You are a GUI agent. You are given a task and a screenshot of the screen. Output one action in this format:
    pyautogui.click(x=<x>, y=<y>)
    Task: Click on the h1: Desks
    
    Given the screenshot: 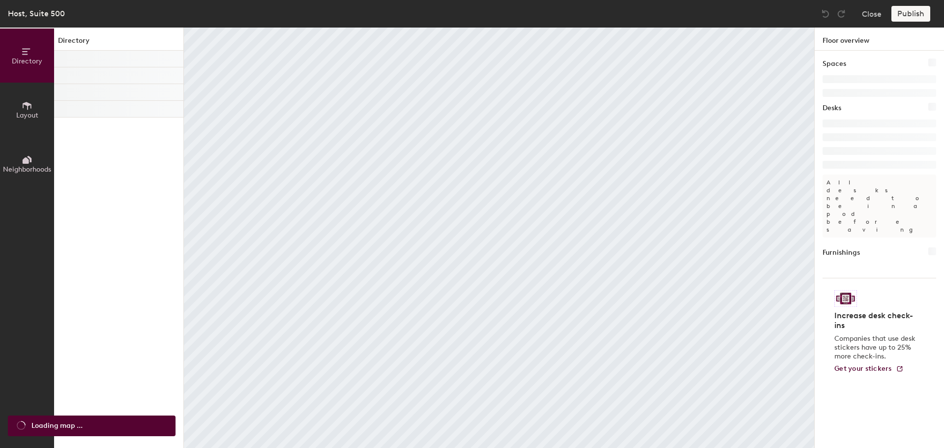 What is the action you would take?
    pyautogui.click(x=832, y=108)
    